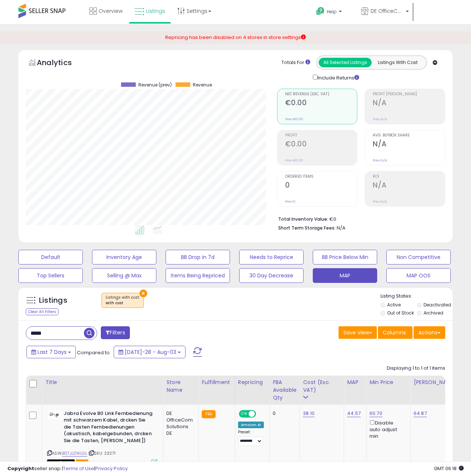 The height and width of the screenshot is (476, 471). Describe the element at coordinates (322, 386) in the screenshot. I see `div: Cost (Exc. VAT)` at that location.